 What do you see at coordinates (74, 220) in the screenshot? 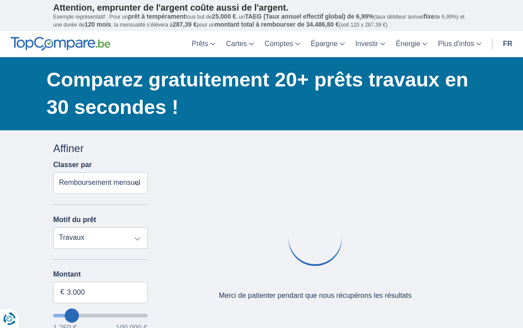
I see `label: Motif du prêt` at bounding box center [74, 220].